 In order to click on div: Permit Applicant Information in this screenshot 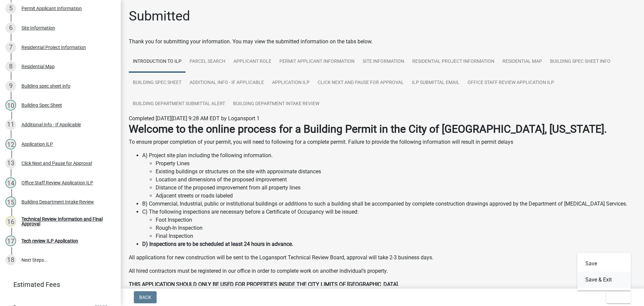, I will do `click(52, 8)`.